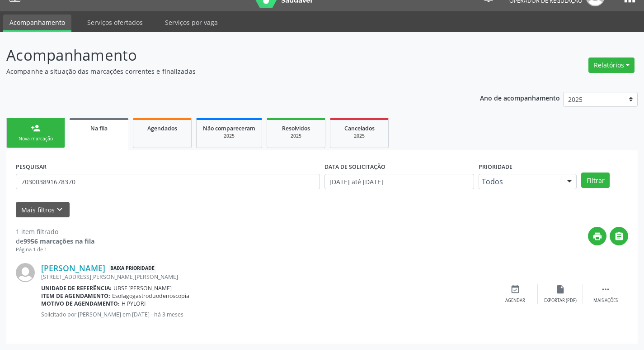  What do you see at coordinates (296, 128) in the screenshot?
I see `span: Resolvidos` at bounding box center [296, 128].